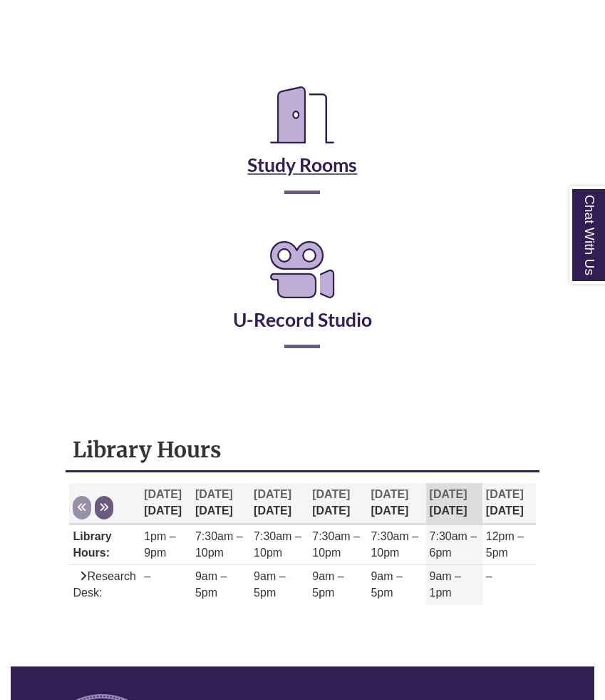  I want to click on div: Library Hours, so click(302, 529).